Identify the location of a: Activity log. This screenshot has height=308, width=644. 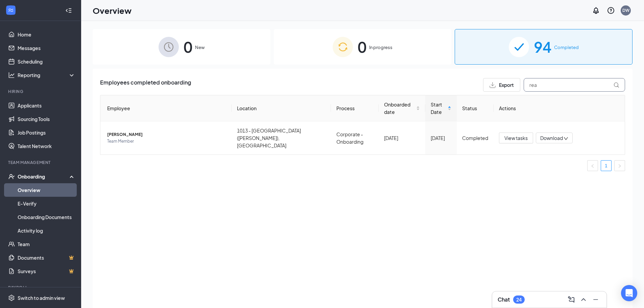
(46, 230).